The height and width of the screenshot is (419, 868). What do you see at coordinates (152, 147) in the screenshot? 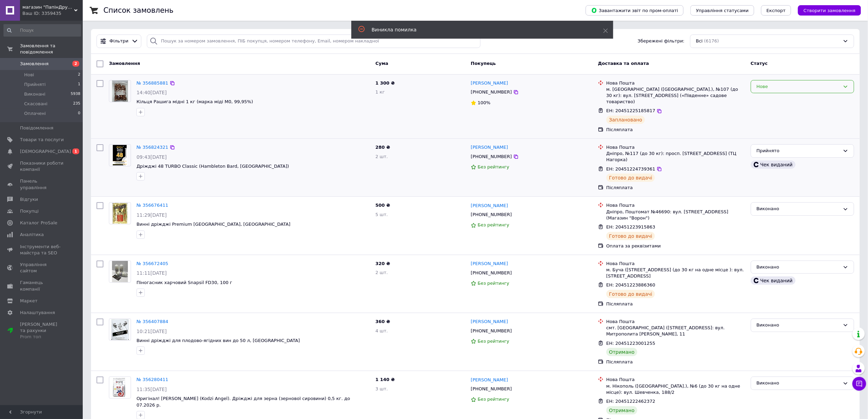
I see `a: № 356824321` at bounding box center [152, 147].